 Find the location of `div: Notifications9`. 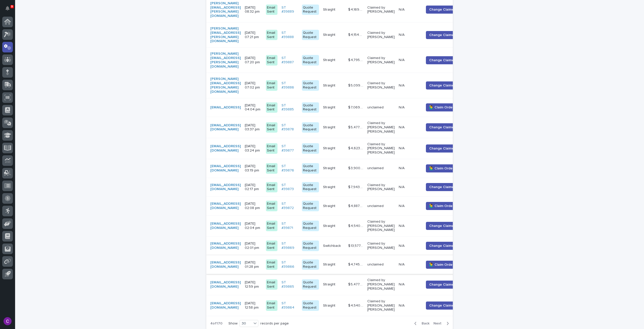

div: Notifications9 is located at coordinates (10, 10).